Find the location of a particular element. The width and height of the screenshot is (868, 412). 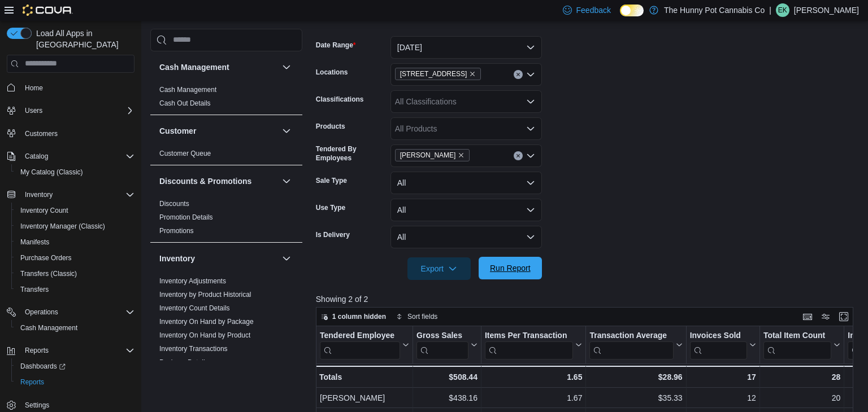

p: The Hunny Pot Cannabis Co is located at coordinates (715, 10).